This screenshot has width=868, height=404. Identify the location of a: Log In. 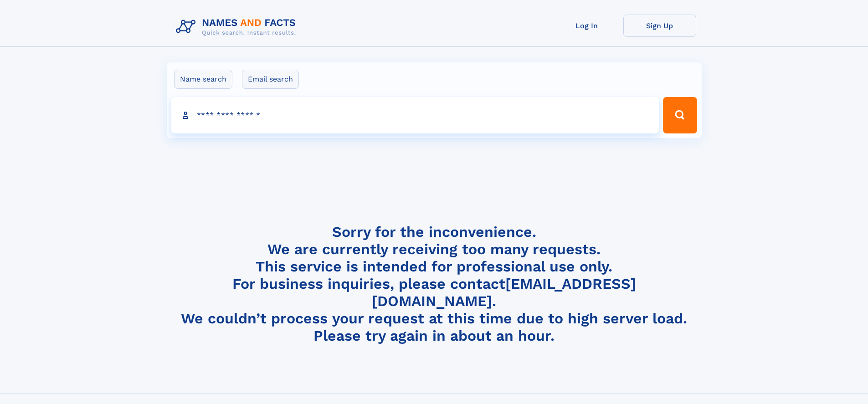
(587, 26).